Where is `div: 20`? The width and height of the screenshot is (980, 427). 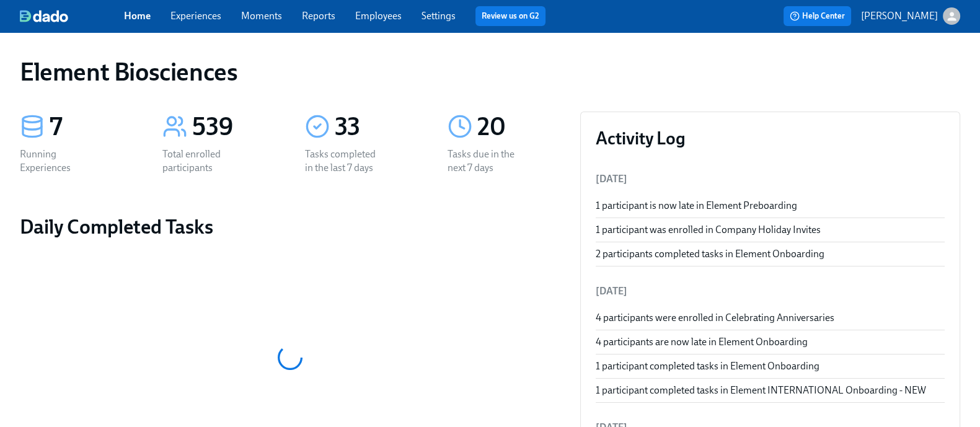
div: 20 is located at coordinates (519, 127).